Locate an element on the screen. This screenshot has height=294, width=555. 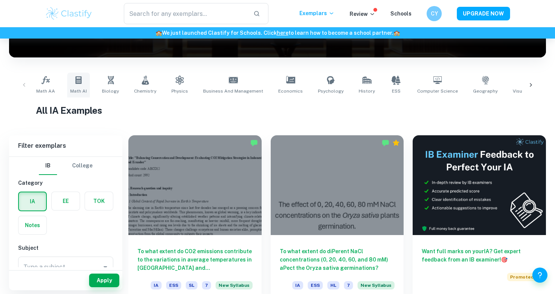
span: Biology is located at coordinates (110, 91).